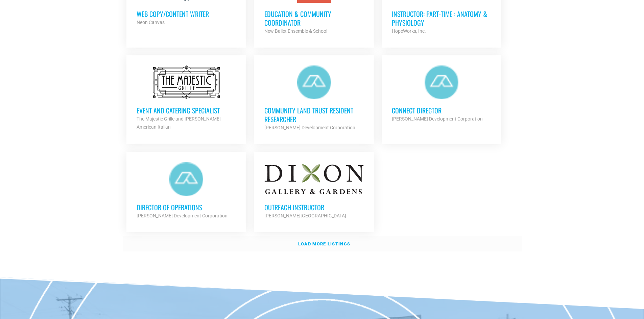 Image resolution: width=644 pixels, height=319 pixels. Describe the element at coordinates (322, 244) in the screenshot. I see `a: Load more listings` at that location.